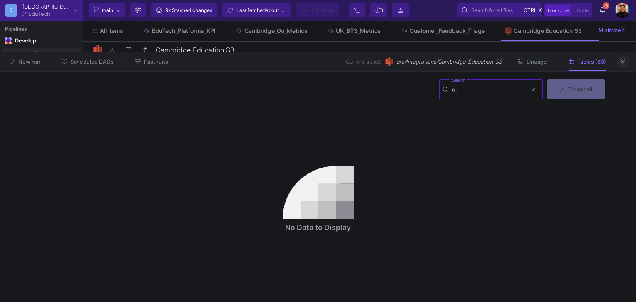 The image size is (636, 302). Describe the element at coordinates (92, 62) in the screenshot. I see `span: Scheduled DAGs` at that location.